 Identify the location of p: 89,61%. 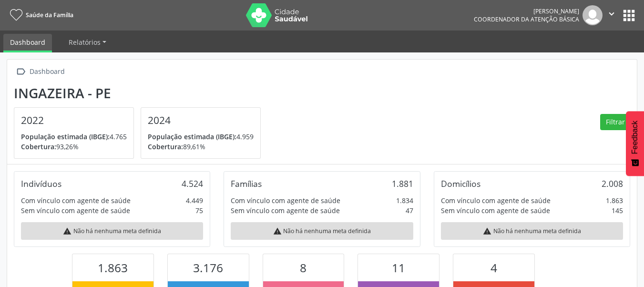
(201, 146).